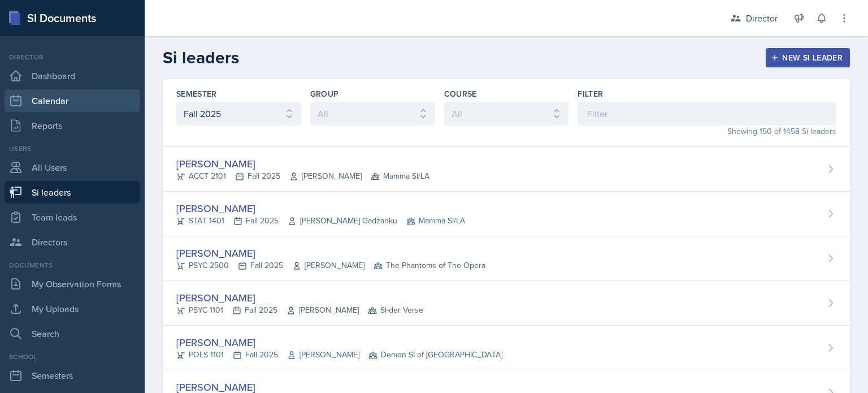 This screenshot has height=393, width=868. I want to click on a: Reports, so click(72, 125).